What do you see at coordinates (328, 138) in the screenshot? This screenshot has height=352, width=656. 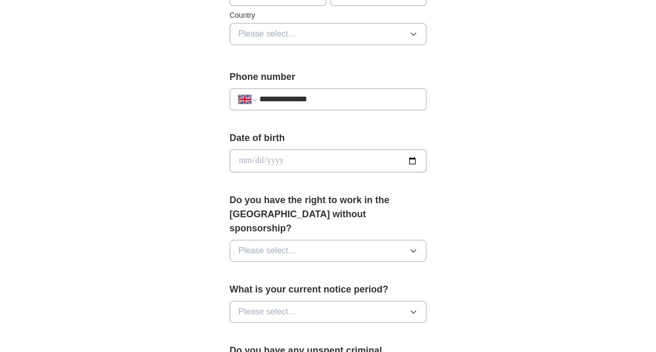 I see `label: Date of birth` at bounding box center [328, 138].